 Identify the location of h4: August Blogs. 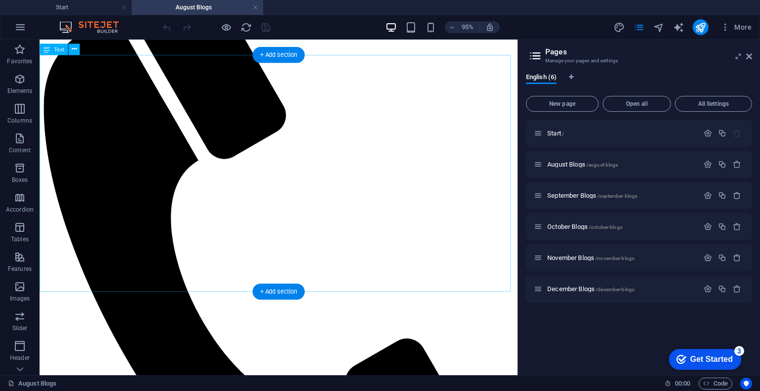
(197, 7).